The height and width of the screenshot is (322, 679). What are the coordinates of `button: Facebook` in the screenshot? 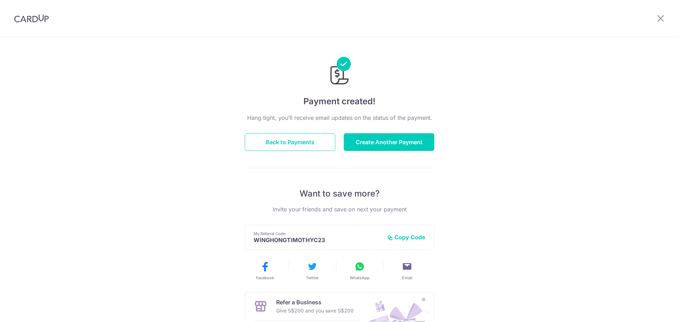 It's located at (265, 271).